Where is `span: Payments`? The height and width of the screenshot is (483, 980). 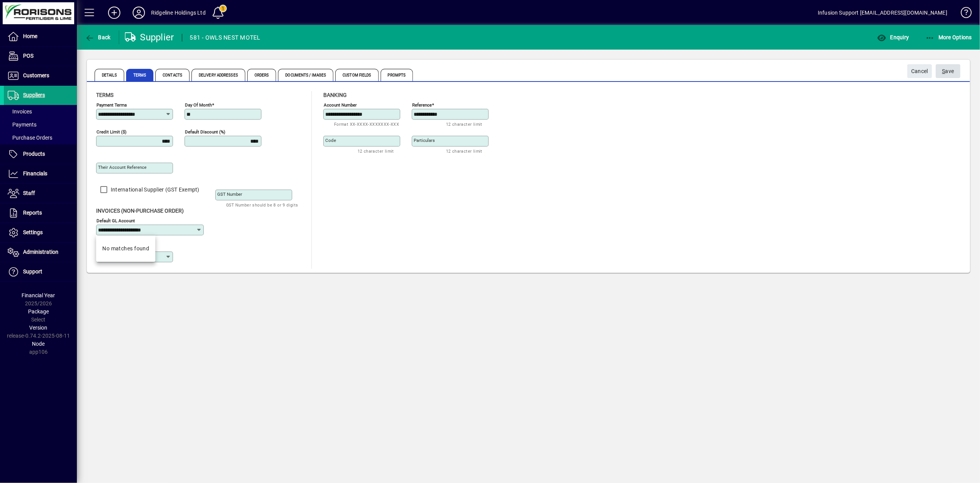
span: Payments is located at coordinates (22, 124).